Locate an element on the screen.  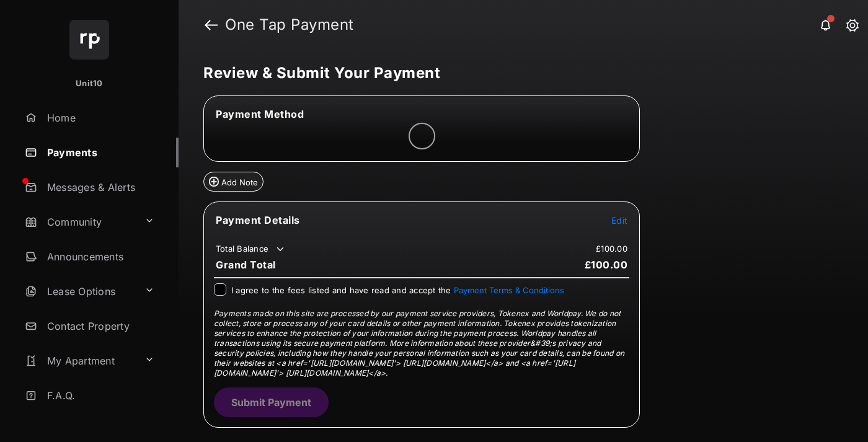
span: Payment Method is located at coordinates (260, 114).